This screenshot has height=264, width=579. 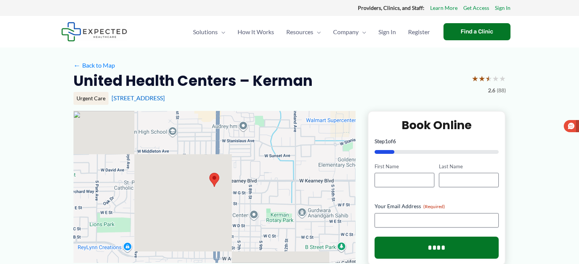 I want to click on p: Step of, so click(x=436, y=141).